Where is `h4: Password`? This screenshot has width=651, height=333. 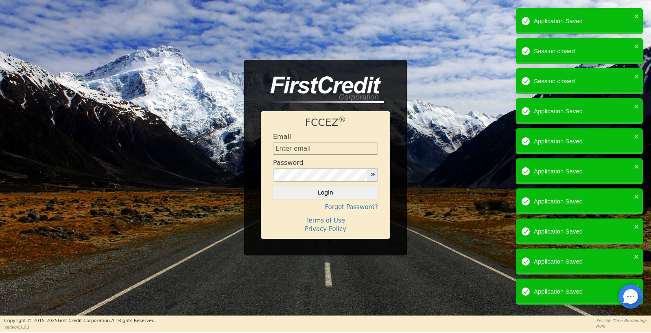
h4: Password is located at coordinates (288, 163).